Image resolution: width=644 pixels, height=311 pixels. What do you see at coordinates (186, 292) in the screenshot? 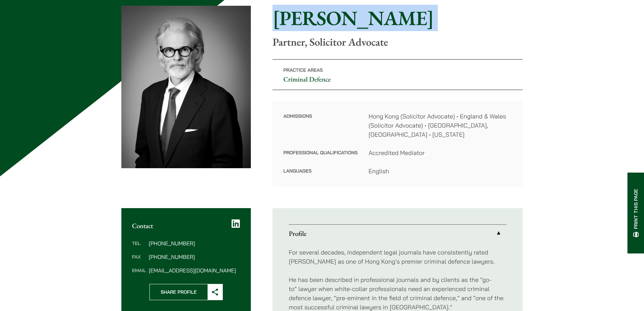
I see `button: Share Profile` at bounding box center [186, 292].